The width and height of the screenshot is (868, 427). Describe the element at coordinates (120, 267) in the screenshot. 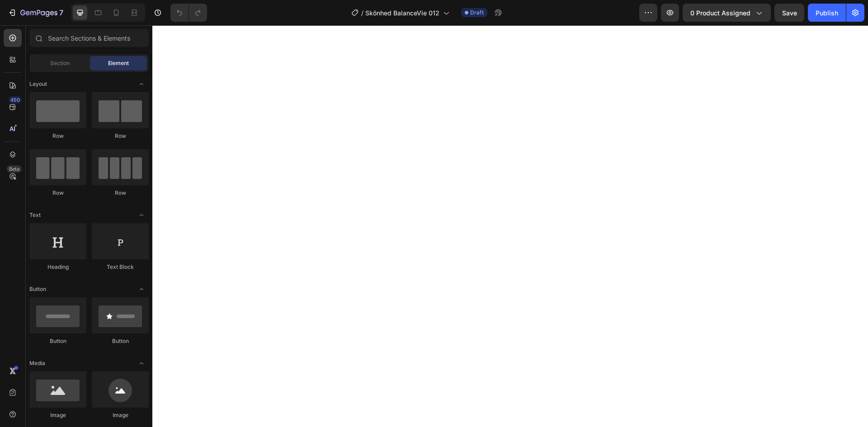

I see `div: Text Block` at that location.